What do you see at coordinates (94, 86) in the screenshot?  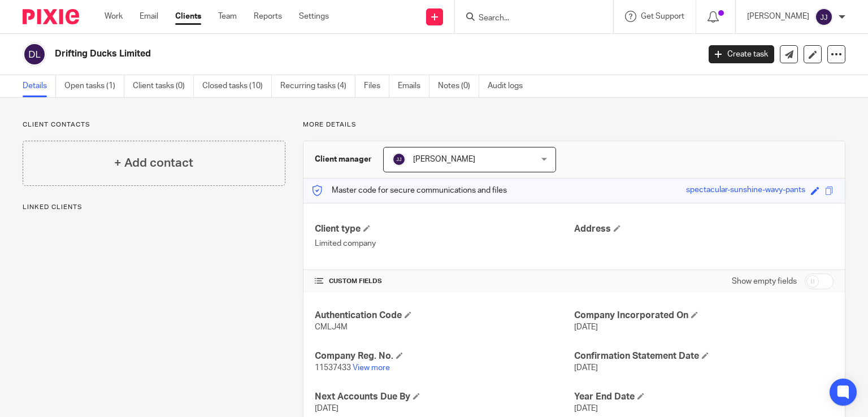 I see `a: Open tasks (1)` at bounding box center [94, 86].